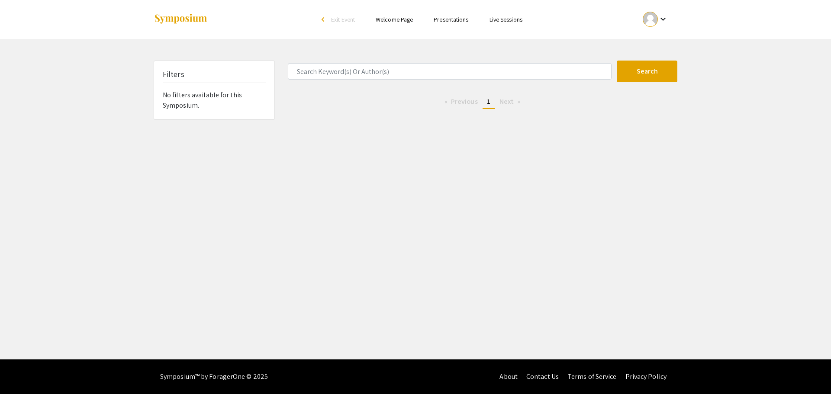  What do you see at coordinates (214, 90) in the screenshot?
I see `div: No filters available for this Symposium.` at bounding box center [214, 90].